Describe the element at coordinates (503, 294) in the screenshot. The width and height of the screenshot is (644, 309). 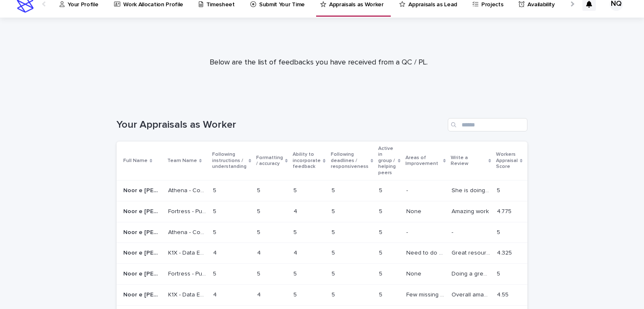
I see `p: 4.55` at that location.